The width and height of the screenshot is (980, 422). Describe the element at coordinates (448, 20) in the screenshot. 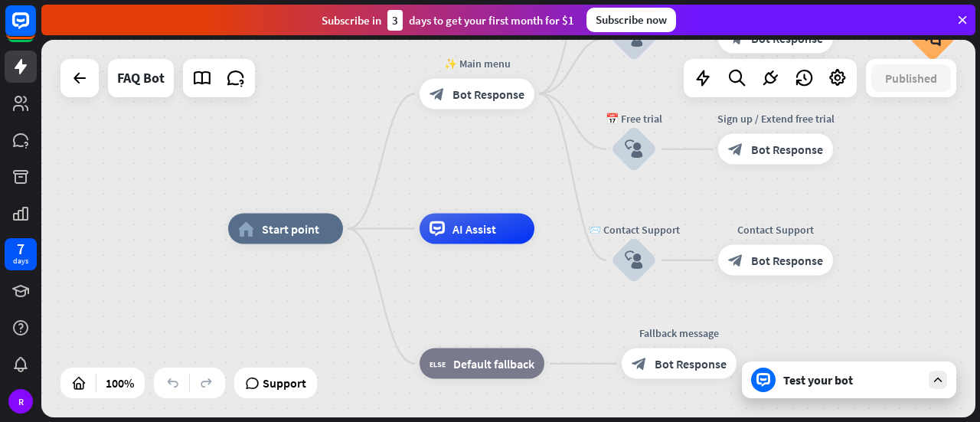

I see `div: Subscribe in days to get your first month for $1` at that location.